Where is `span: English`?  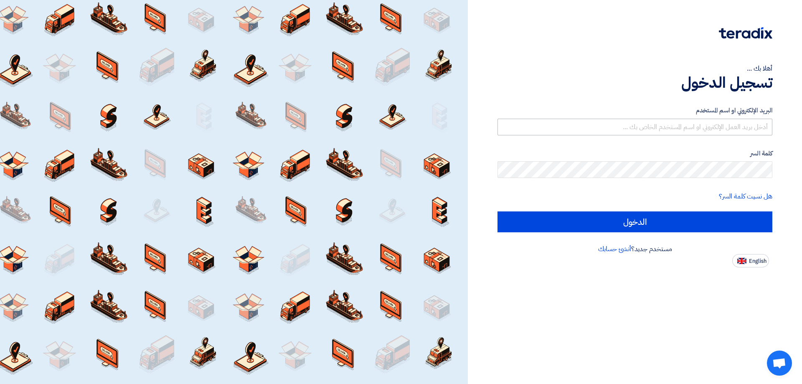
span: English is located at coordinates (758, 261).